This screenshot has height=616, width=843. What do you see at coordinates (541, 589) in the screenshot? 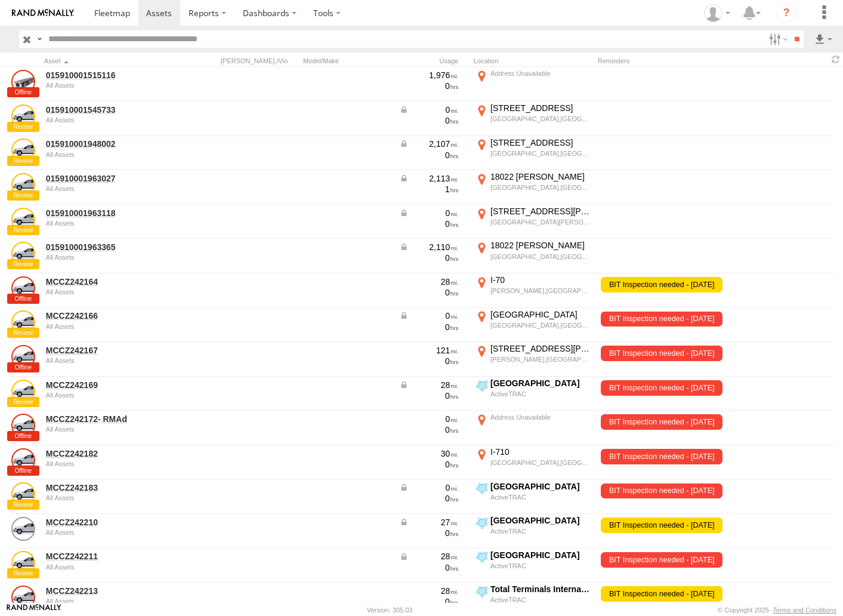
I see `div: Total Terminals International` at bounding box center [541, 589].